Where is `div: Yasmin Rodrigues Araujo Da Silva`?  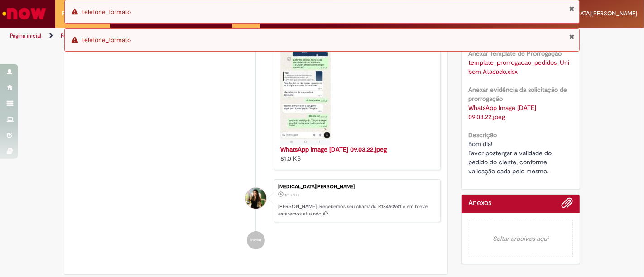 div: Yasmin Rodrigues Araujo Da Silva is located at coordinates (256, 198).